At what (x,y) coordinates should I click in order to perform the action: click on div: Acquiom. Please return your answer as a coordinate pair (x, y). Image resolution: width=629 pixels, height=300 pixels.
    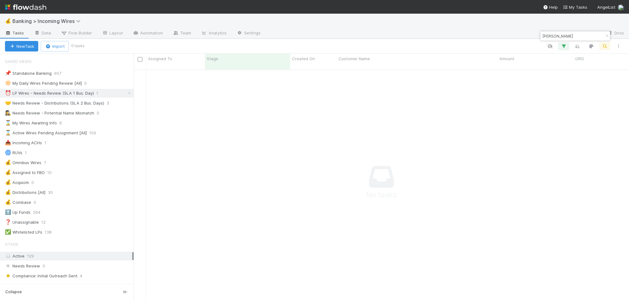
    Looking at the image, I should click on (17, 183).